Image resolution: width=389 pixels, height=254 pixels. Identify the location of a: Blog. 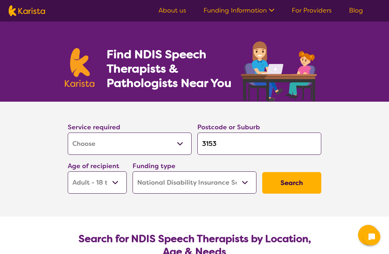
(356, 10).